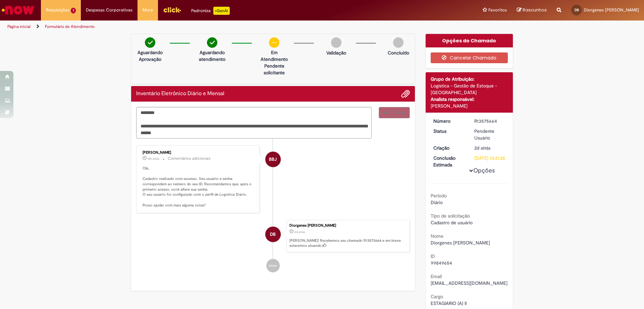 This screenshot has width=644, height=309. I want to click on p: Olá, Cadastro realizado com sucesso. Seu usuário e senha correspondem ao número do seu ID. Recome..., so click(199, 187).